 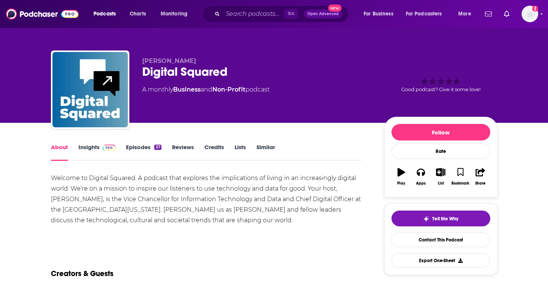 I want to click on img: Podchaser - Follow, Share and Rate Podcasts, so click(x=42, y=14).